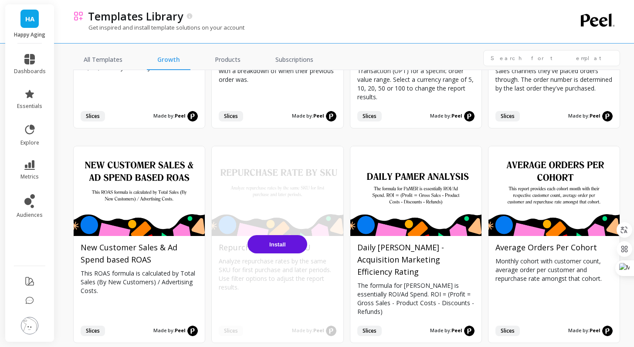 Image resolution: width=634 pixels, height=347 pixels. I want to click on nav: Tabs, so click(198, 60).